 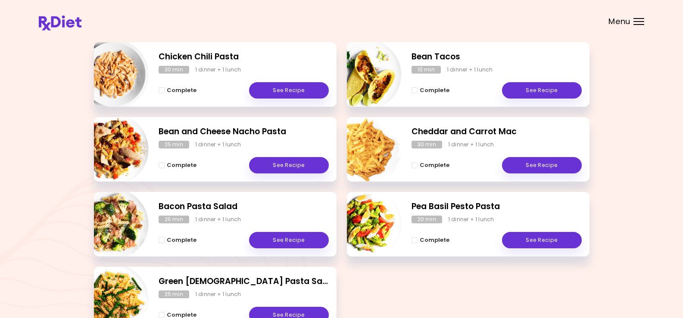 What do you see at coordinates (366, 224) in the screenshot?
I see `img: Info - Pea Basil Pesto Pasta` at bounding box center [366, 224].